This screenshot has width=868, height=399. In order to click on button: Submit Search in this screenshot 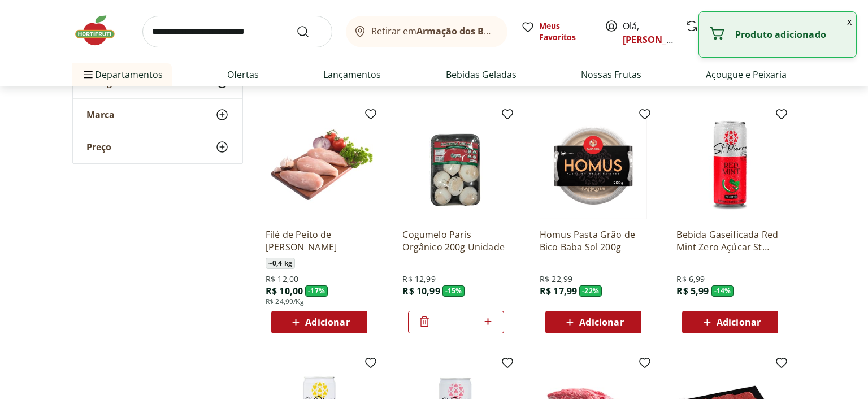, I will do `click(309, 32)`.